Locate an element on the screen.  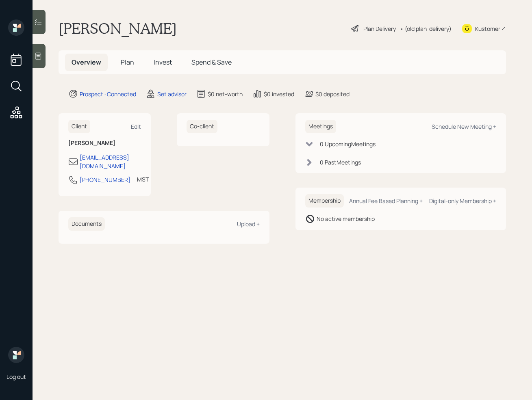
div: Set advisor is located at coordinates (172, 94).